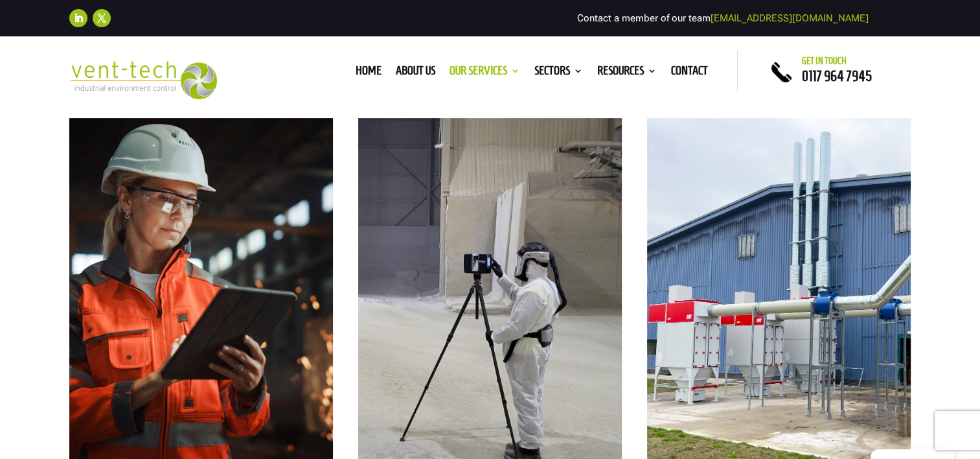 This screenshot has height=459, width=980. What do you see at coordinates (558, 74) in the screenshot?
I see `a: Sectors` at bounding box center [558, 74].